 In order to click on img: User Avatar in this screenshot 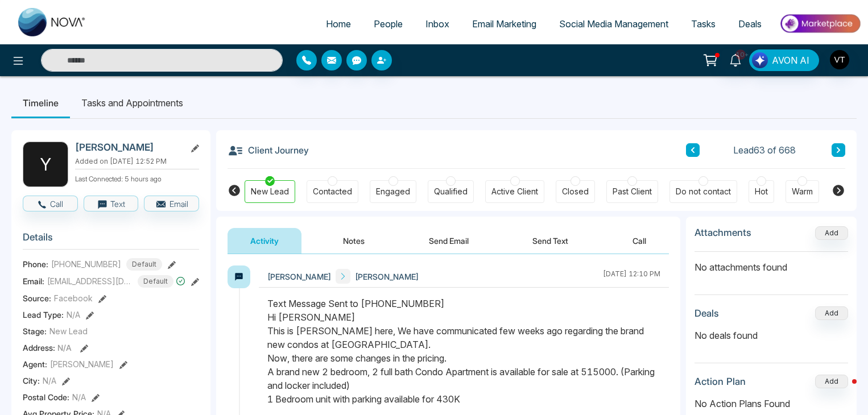, I will do `click(840, 59)`.